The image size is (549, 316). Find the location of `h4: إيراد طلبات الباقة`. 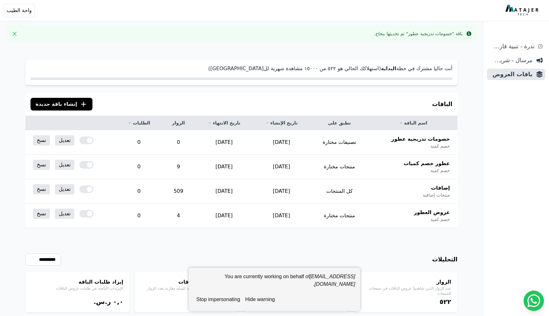

h4: إيراد طلبات الباقة is located at coordinates (78, 282).